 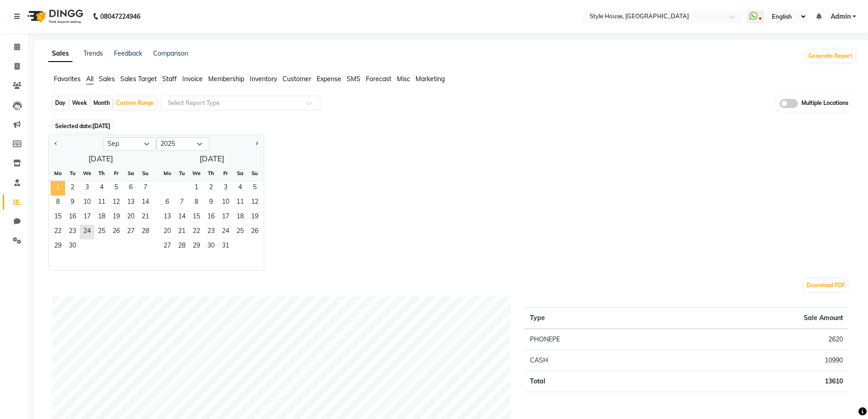 I want to click on div: Thursday, October 9, 2025, so click(x=211, y=203).